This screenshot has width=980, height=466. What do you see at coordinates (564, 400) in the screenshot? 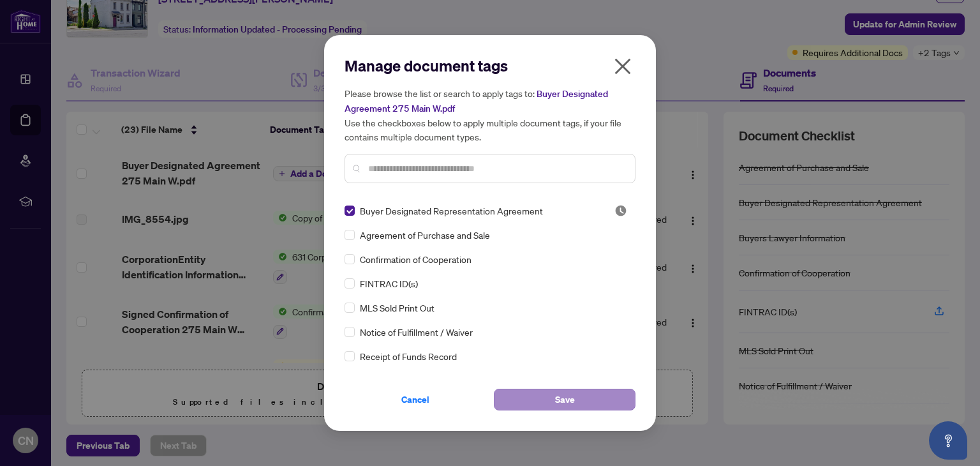
I see `button: Save` at bounding box center [564, 400].